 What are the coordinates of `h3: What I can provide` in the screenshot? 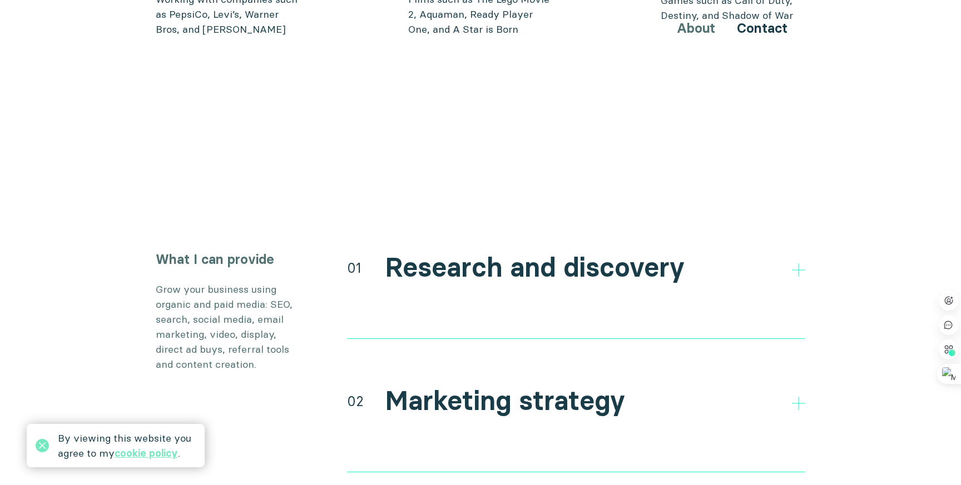 It's located at (228, 260).